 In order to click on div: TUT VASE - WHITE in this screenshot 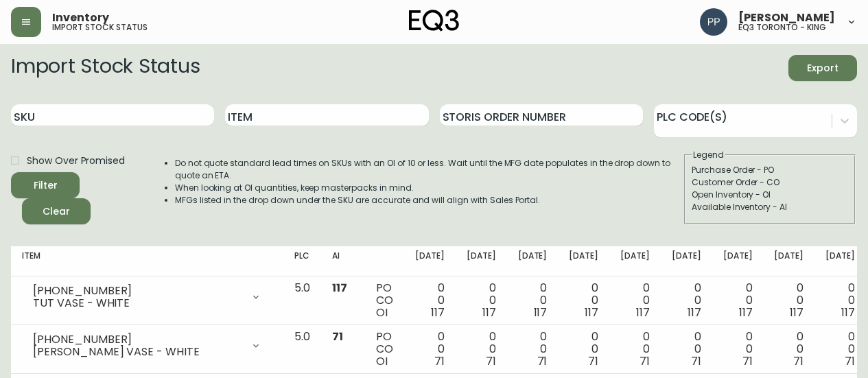, I will do `click(138, 304)`.